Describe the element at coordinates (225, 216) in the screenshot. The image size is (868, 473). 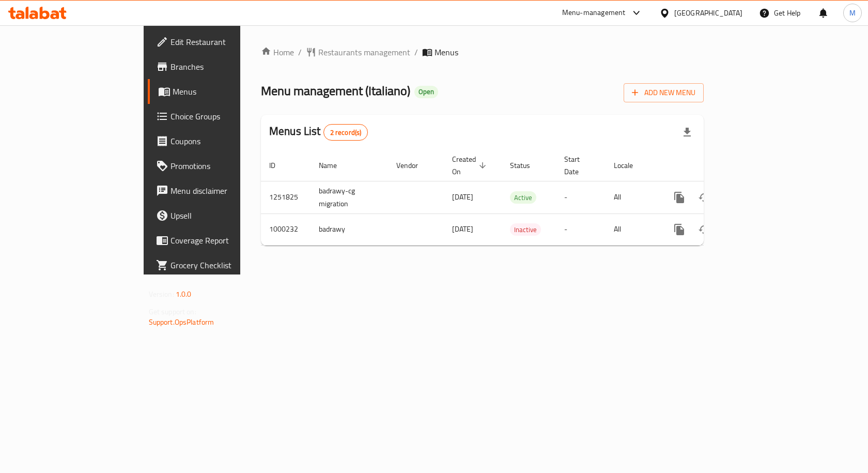
I see `span: Upsell` at that location.